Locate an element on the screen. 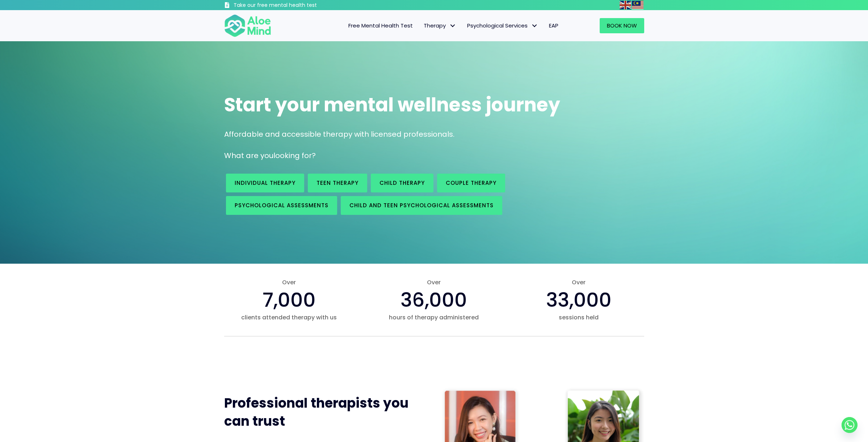 Image resolution: width=868 pixels, height=442 pixels. span: hours of therapy administered is located at coordinates (434, 317).